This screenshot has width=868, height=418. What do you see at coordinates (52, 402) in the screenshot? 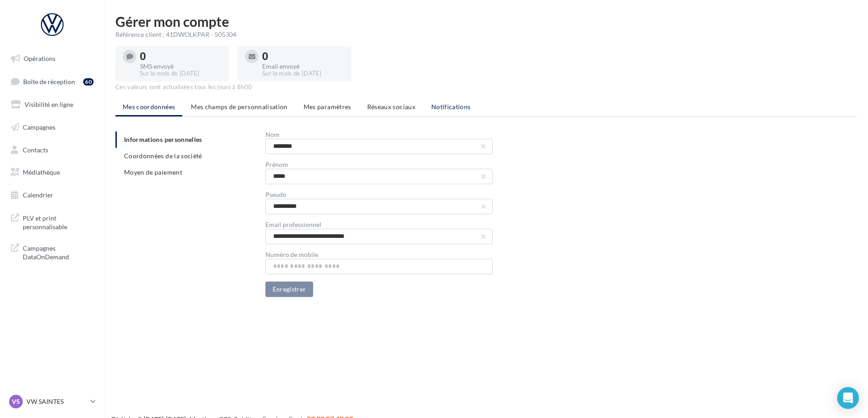
I see `a: VS VW SAINTES` at bounding box center [52, 402].